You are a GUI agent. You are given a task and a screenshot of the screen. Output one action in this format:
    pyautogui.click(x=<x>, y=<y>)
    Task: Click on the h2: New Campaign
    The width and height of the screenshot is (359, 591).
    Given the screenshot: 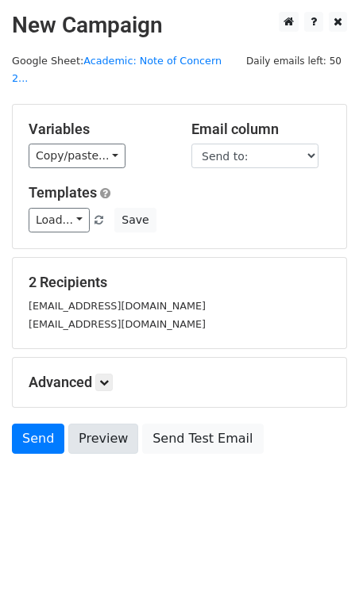 What is the action you would take?
    pyautogui.click(x=179, y=25)
    